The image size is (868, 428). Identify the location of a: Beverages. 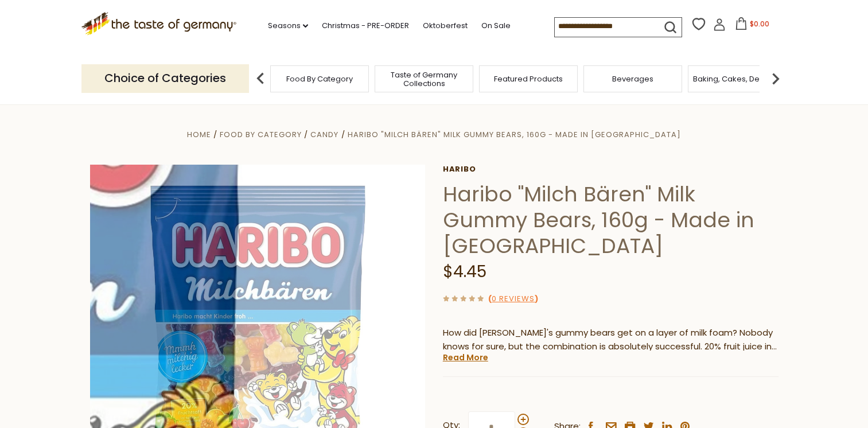
(633, 79).